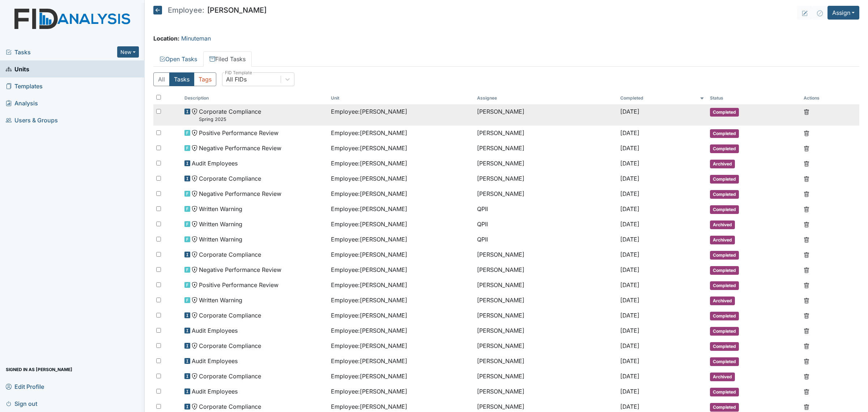 The height and width of the screenshot is (412, 868). Describe the element at coordinates (205, 79) in the screenshot. I see `button: Tags` at that location.